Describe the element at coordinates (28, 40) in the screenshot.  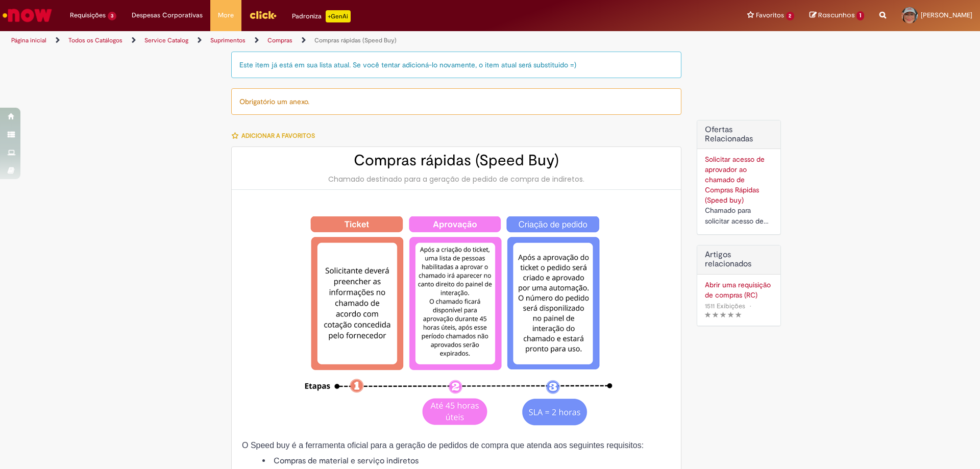
I see `a: Página inicial` at that location.